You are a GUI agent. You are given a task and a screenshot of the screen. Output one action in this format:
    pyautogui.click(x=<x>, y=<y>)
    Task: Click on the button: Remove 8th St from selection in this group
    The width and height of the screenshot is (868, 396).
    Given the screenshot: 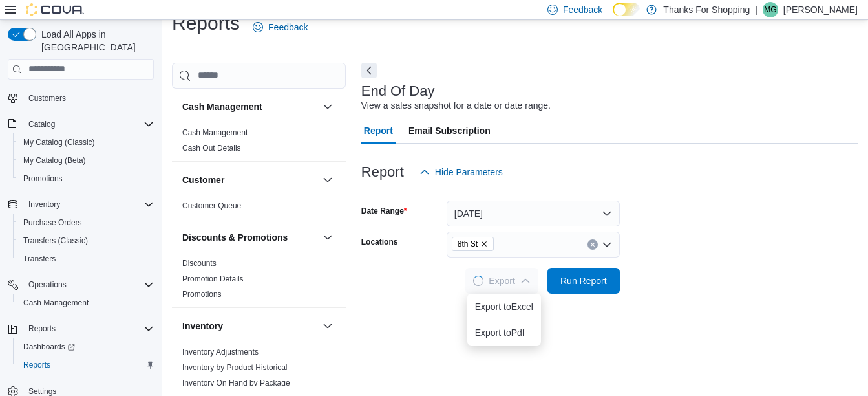 What is the action you would take?
    pyautogui.click(x=484, y=244)
    